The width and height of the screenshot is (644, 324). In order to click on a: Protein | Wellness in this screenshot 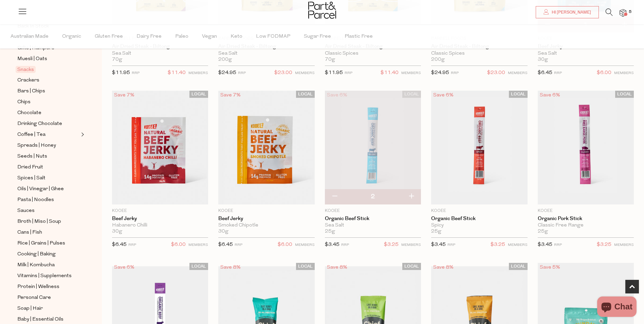, I will do `click(48, 286)`.